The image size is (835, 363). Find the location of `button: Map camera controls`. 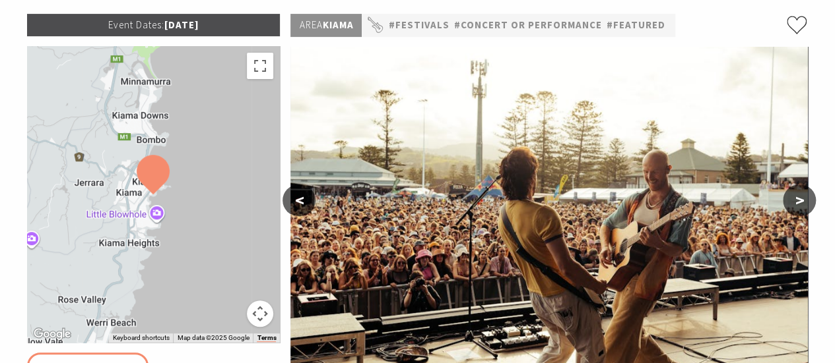

button: Map camera controls is located at coordinates (260, 314).